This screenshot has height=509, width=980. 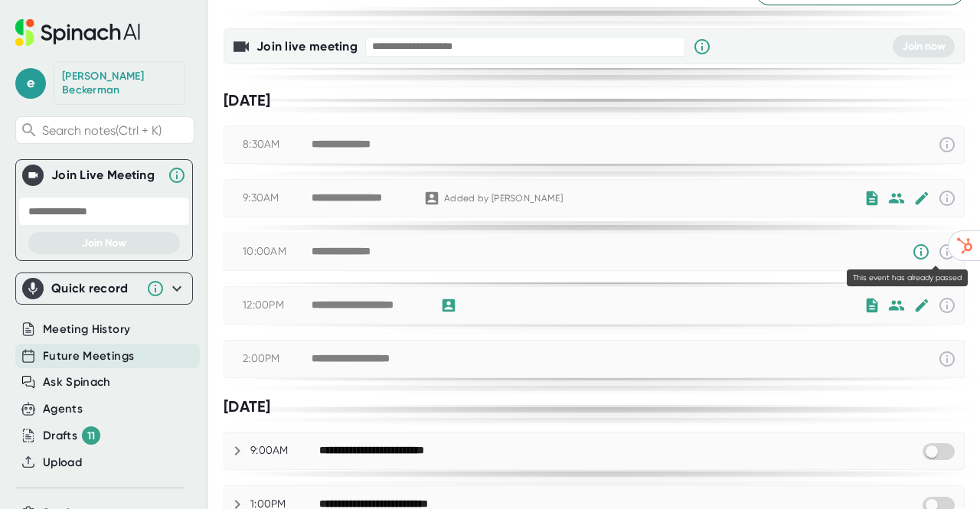 What do you see at coordinates (62, 463) in the screenshot?
I see `span: Upload` at bounding box center [62, 463].